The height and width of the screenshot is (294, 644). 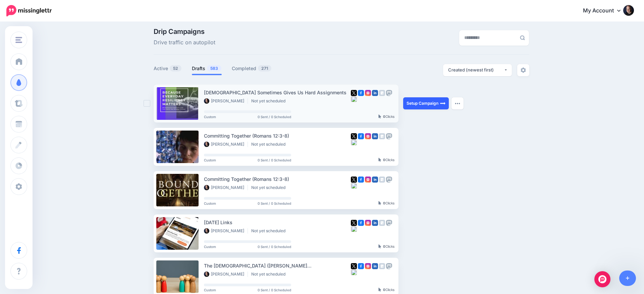 I want to click on img: arrow-long-right-white.png, so click(x=443, y=103).